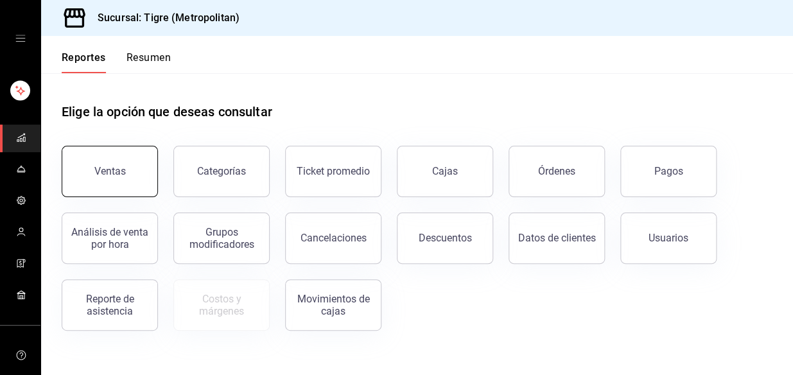 The width and height of the screenshot is (793, 375). What do you see at coordinates (669, 238) in the screenshot?
I see `div: Usuarios` at bounding box center [669, 238].